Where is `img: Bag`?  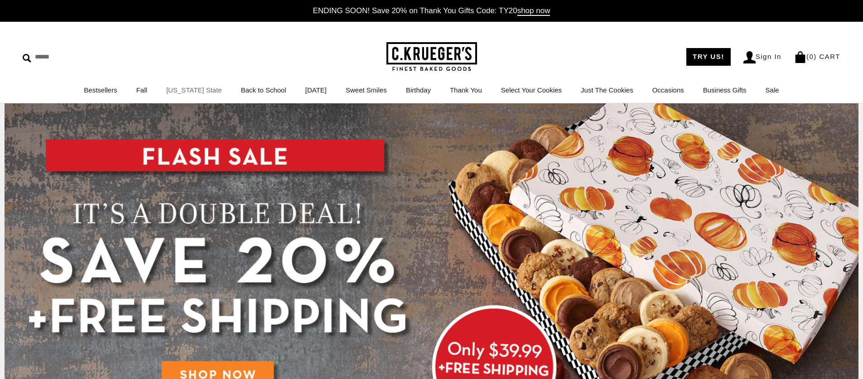
img: Bag is located at coordinates (800, 57).